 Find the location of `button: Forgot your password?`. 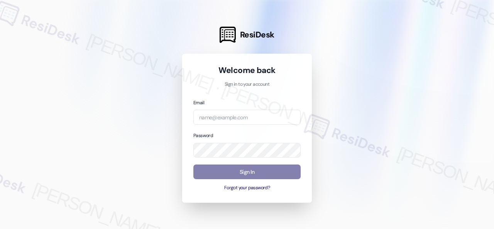

button: Forgot your password? is located at coordinates (247, 188).